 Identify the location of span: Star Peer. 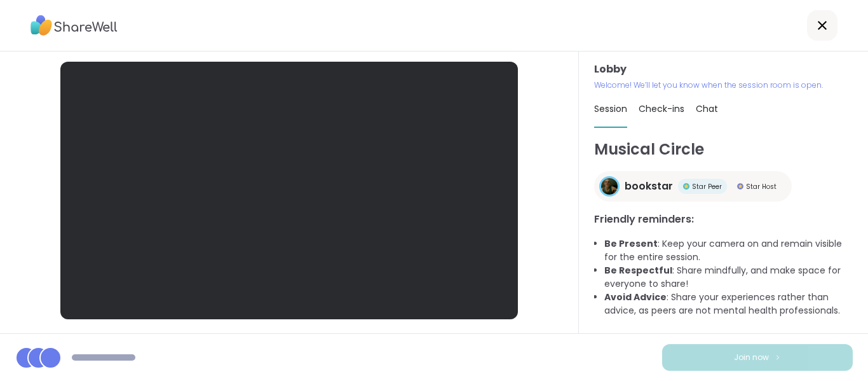
(706, 186).